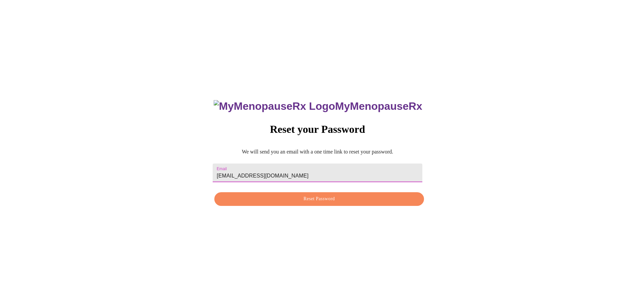  Describe the element at coordinates (319, 199) in the screenshot. I see `span: Reset Password` at that location.